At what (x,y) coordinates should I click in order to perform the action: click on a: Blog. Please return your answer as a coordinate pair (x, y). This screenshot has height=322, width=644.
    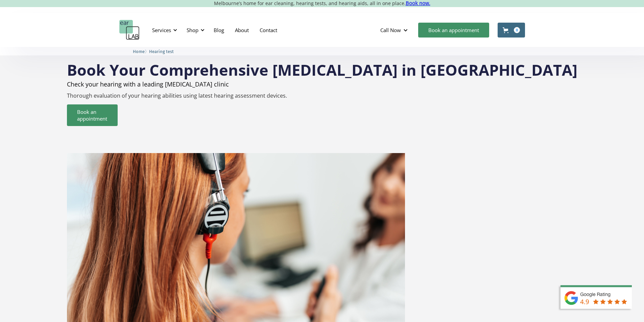
    Looking at the image, I should click on (219, 30).